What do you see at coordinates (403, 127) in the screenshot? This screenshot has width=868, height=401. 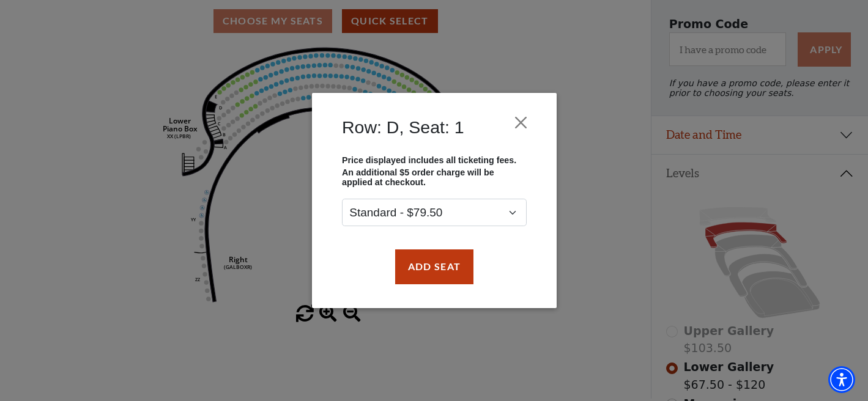 I see `h4: Row: D, Seat: 1` at bounding box center [403, 127].